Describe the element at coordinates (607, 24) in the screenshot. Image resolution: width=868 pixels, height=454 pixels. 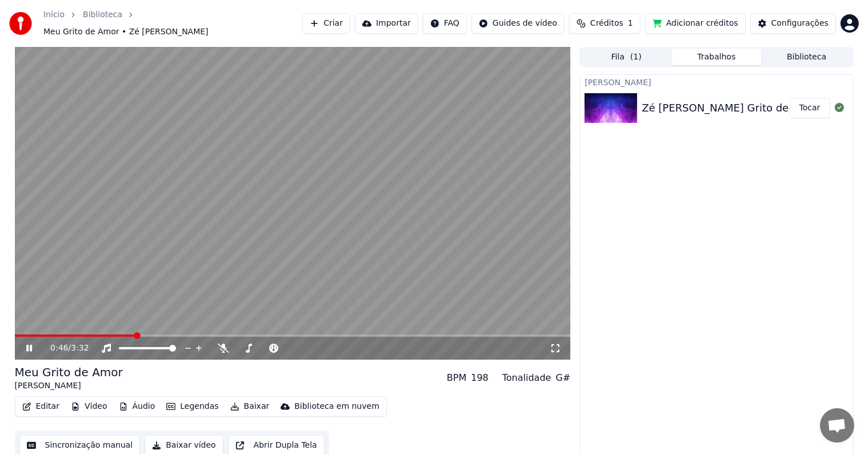
I see `span: Créditos` at that location.